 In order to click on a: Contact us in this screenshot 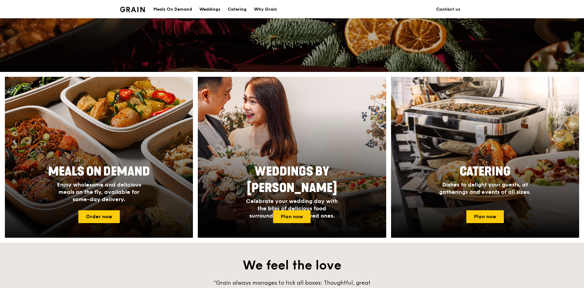, I will do `click(448, 9)`.